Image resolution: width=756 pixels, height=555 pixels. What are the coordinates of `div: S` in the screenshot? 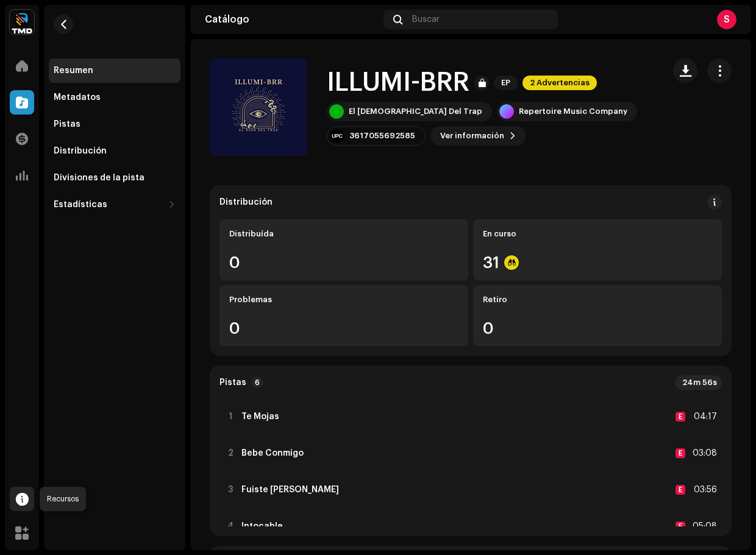 It's located at (726, 20).